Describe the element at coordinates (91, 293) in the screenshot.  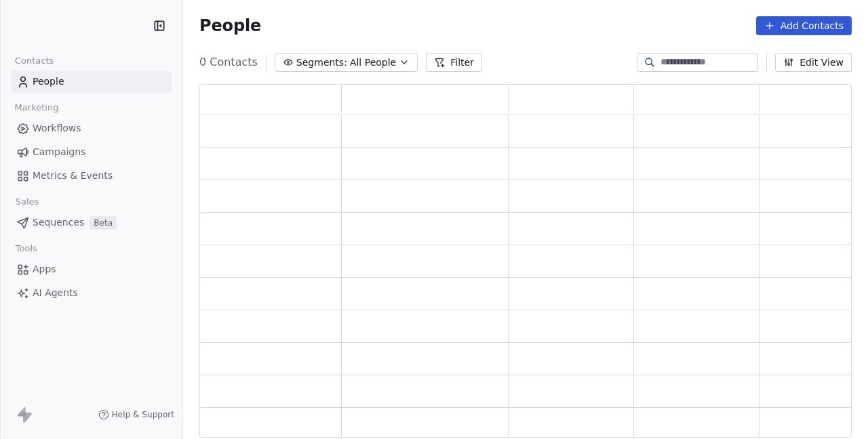
I see `a: AI Agents` at that location.